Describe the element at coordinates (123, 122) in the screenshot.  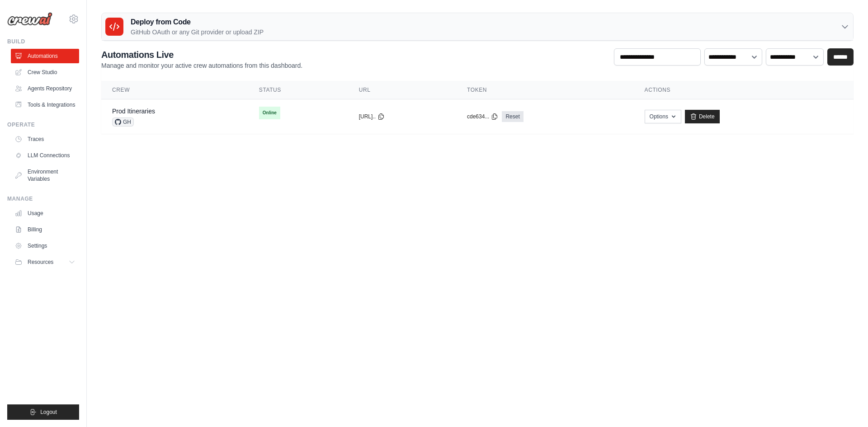
I see `span: GH` at that location.